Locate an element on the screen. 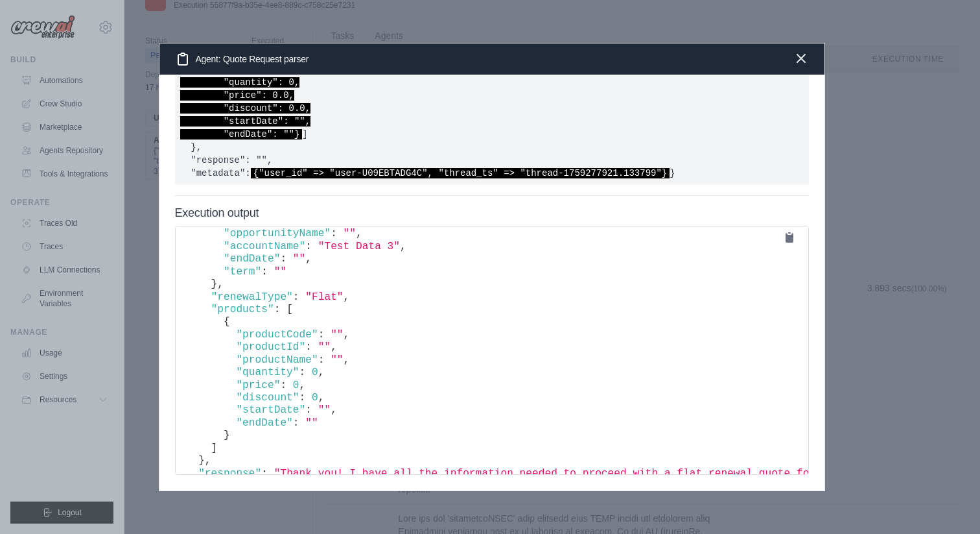  span: "quantity" is located at coordinates (267, 372).